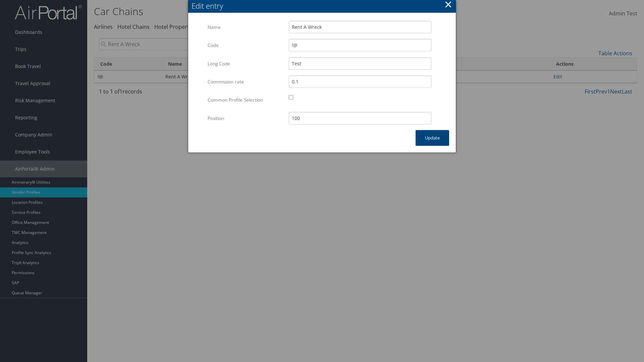 The height and width of the screenshot is (362, 644). What do you see at coordinates (324, 5) in the screenshot?
I see `div: Edit entry` at bounding box center [324, 5].